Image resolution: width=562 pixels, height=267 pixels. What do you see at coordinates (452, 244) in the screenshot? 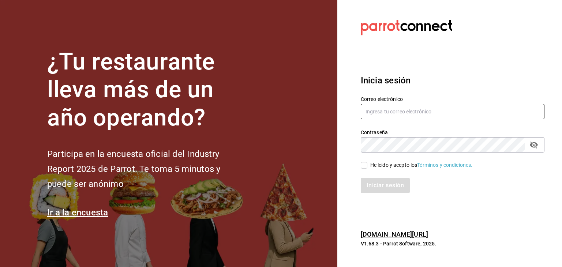
I see `p: V1.68.3 - Parrot Software, 2025.` at bounding box center [452, 244].